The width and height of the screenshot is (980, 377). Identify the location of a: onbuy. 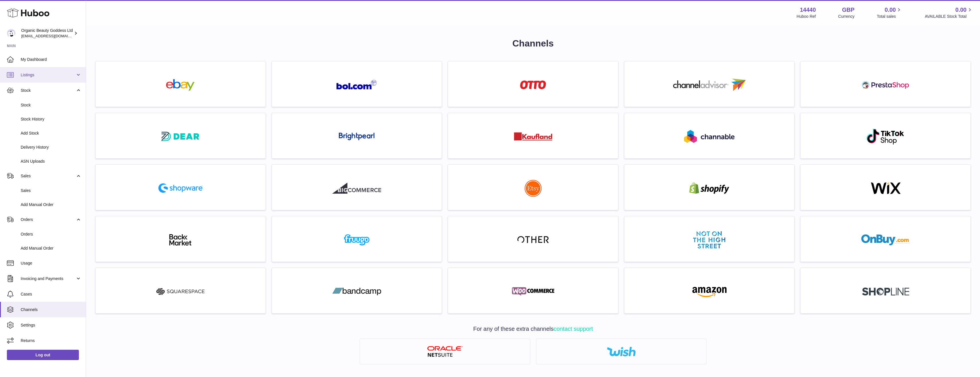
(886, 239).